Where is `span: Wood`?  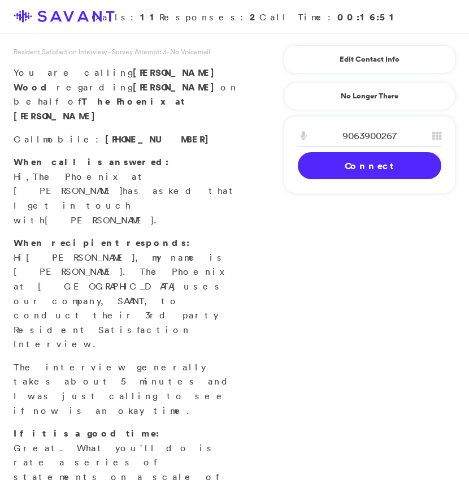
span: Wood is located at coordinates (32, 87).